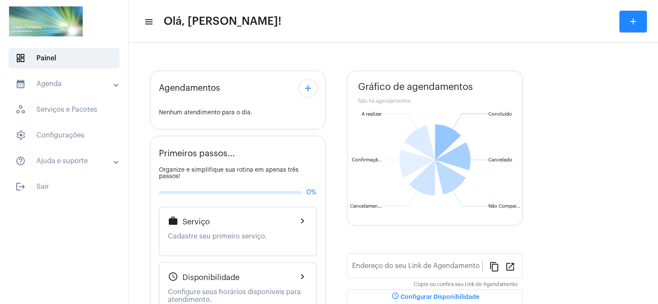 The width and height of the screenshot is (658, 304). Describe the element at coordinates (416, 87) in the screenshot. I see `span: Gráfico de agendamentos` at that location.